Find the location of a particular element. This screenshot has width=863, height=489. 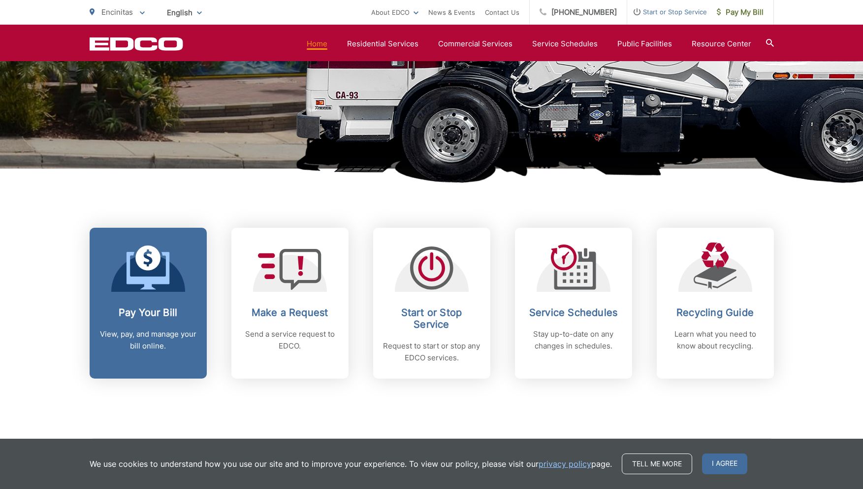

span: Encinitas is located at coordinates (117, 12).